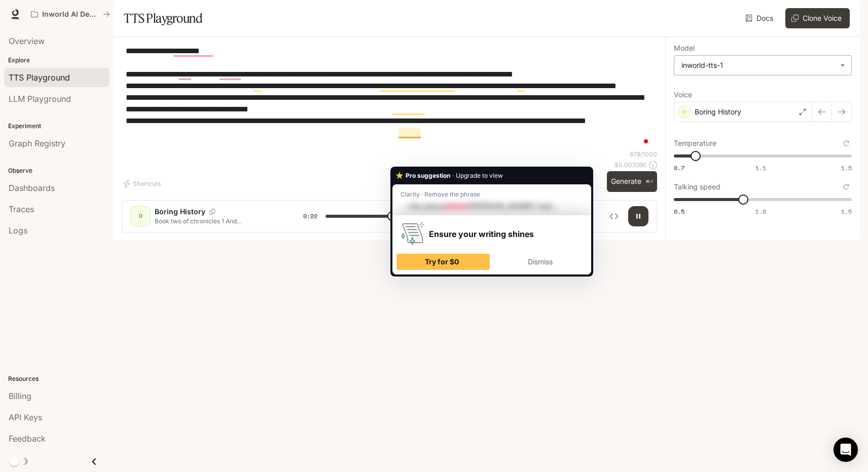  I want to click on button: Generate⌘⏎, so click(632, 181).